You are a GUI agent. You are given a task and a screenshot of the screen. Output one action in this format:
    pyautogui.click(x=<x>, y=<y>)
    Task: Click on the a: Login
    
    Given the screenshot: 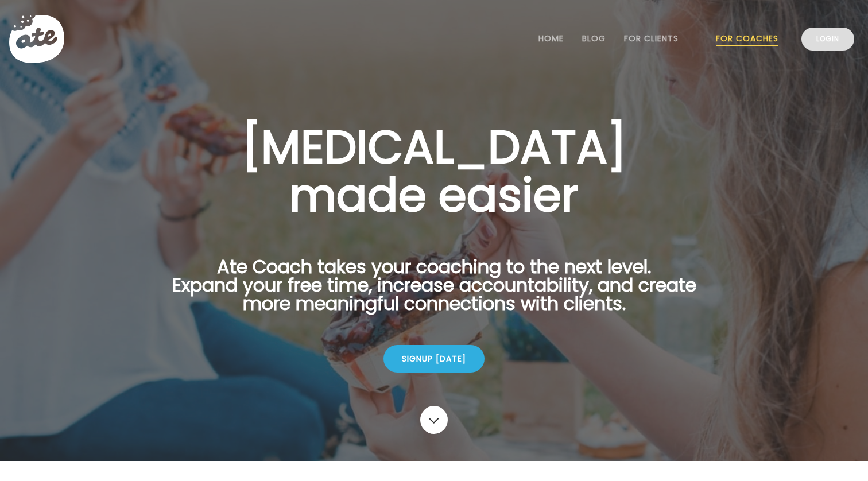 What is the action you would take?
    pyautogui.click(x=828, y=39)
    